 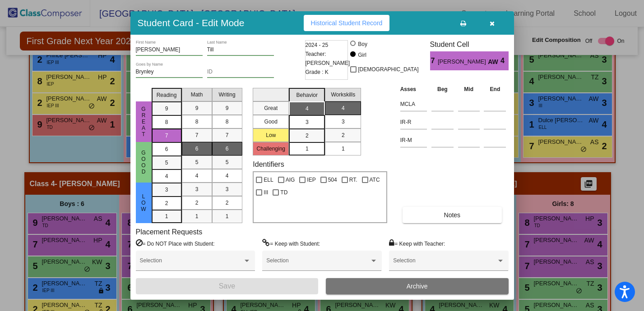 I want to click on span: Great, so click(x=143, y=122).